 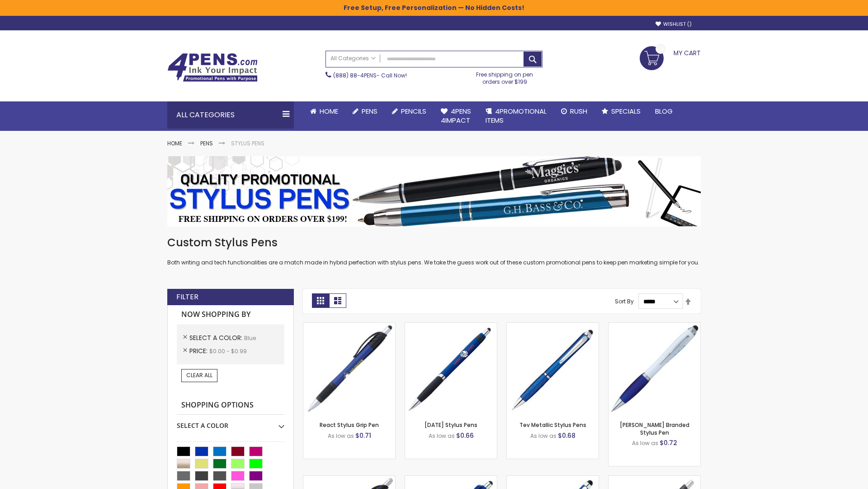 What do you see at coordinates (230, 115) in the screenshot?
I see `div: All Categories` at bounding box center [230, 115].